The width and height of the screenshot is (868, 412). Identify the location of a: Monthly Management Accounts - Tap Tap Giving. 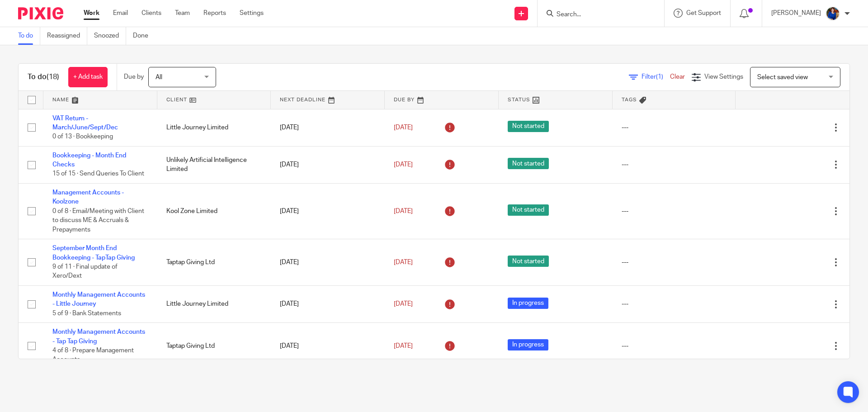
(99, 336).